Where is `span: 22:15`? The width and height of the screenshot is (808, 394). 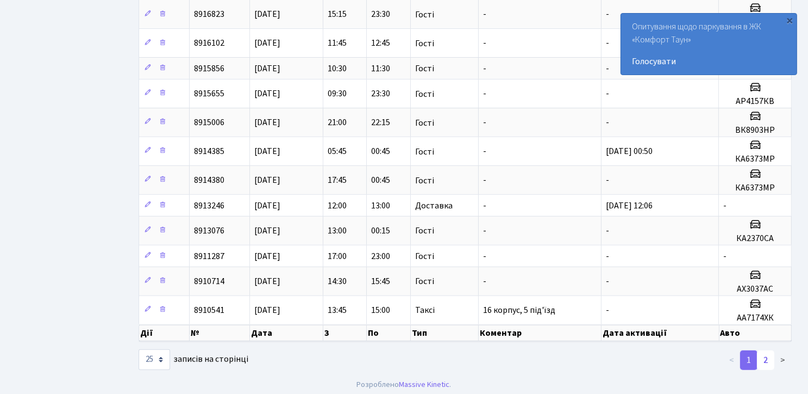
span: 22:15 is located at coordinates (380, 123).